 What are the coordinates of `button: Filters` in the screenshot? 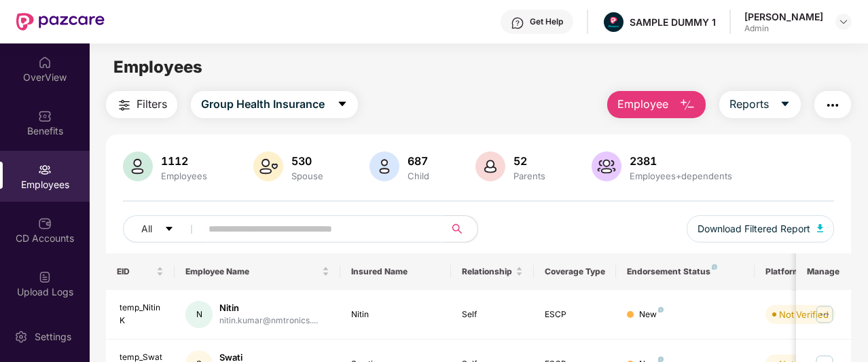 It's located at (141, 105).